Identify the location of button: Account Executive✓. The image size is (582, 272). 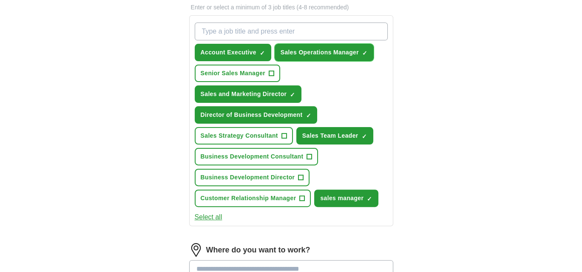
(233, 52).